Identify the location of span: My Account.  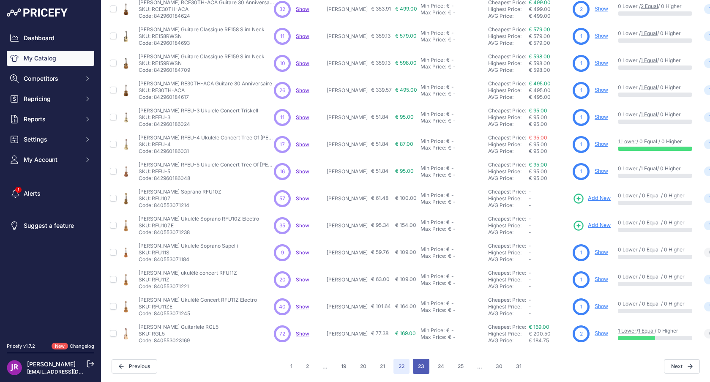
(51, 160).